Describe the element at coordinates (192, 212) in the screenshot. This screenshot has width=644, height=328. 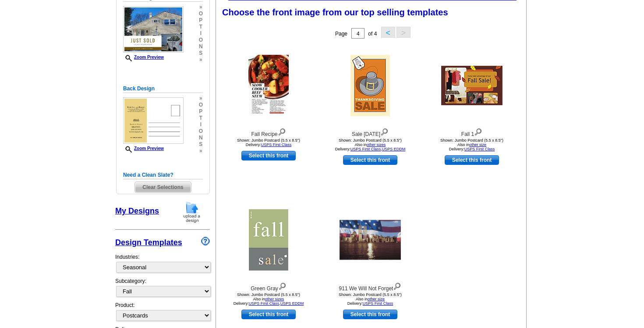
I see `img: upload-design` at that location.